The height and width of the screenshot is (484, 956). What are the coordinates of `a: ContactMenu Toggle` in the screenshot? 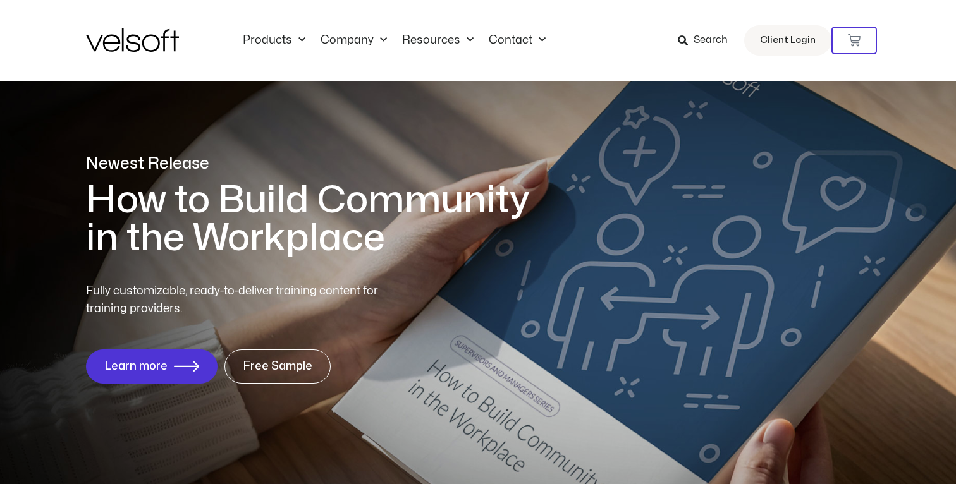 It's located at (517, 40).